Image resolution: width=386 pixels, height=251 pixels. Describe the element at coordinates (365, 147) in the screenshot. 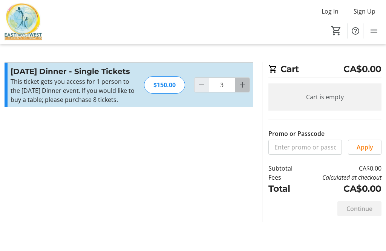

I see `span: Apply` at that location.